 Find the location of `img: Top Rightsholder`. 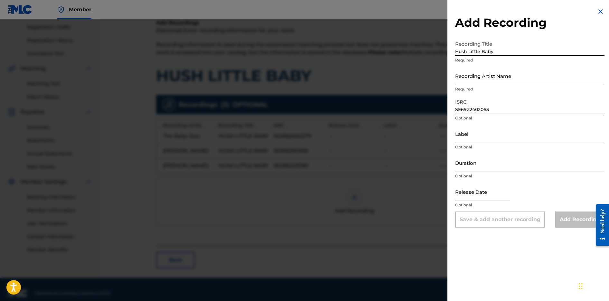

img: Top Rightsholder is located at coordinates (61, 10).